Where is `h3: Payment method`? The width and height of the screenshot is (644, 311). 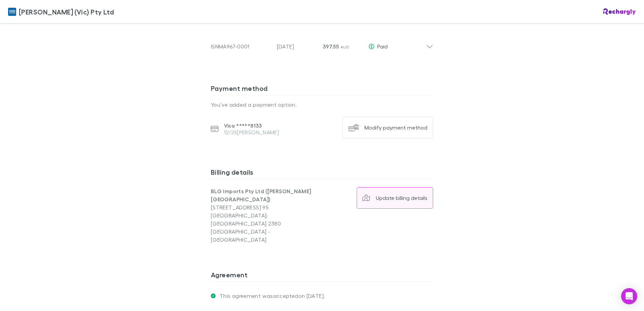
h3: Payment method is located at coordinates (322, 90).